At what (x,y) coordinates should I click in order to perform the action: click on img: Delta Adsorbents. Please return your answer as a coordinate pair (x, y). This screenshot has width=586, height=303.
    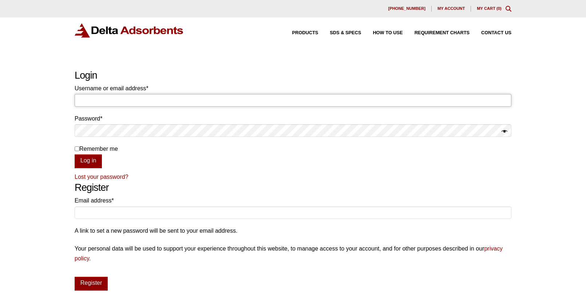
    Looking at the image, I should click on (129, 30).